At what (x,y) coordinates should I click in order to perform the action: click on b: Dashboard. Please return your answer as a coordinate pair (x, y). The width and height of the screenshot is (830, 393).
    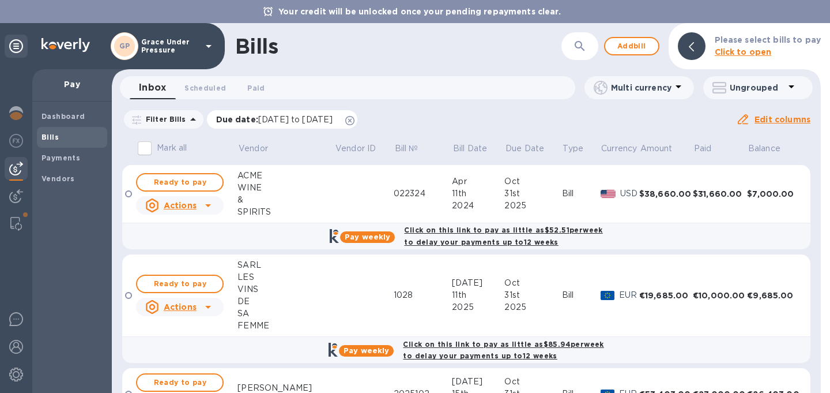
    Looking at the image, I should click on (63, 116).